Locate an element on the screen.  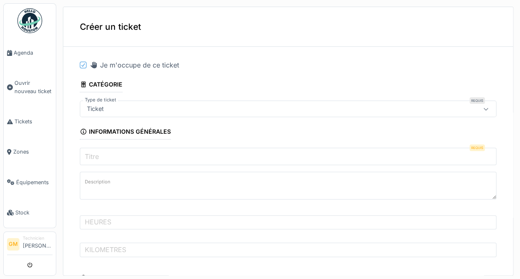
a: Tickets is located at coordinates (30, 121).